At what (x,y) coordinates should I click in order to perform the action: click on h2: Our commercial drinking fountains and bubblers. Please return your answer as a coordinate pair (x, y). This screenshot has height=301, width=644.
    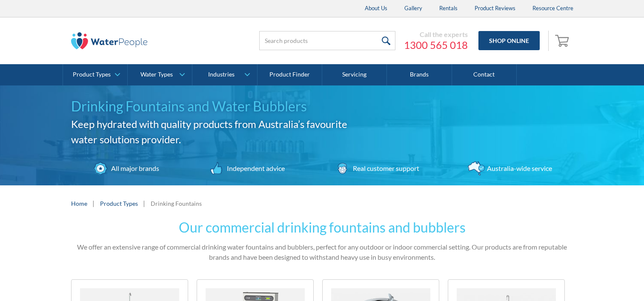
    Looking at the image, I should click on (323, 227).